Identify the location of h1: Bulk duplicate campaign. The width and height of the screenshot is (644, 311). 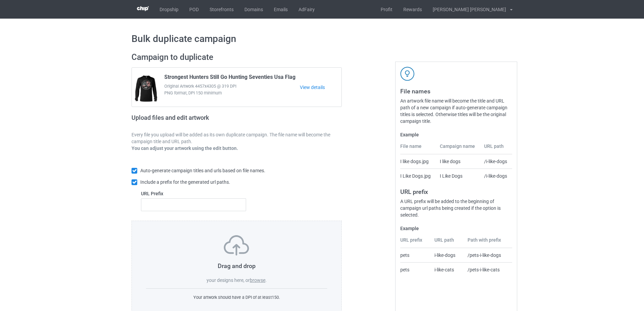
(322, 39).